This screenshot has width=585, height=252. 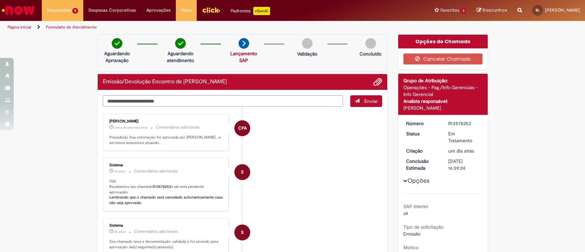 What do you see at coordinates (211, 10) in the screenshot?
I see `img: click_logo_yellow_360x200.png` at bounding box center [211, 10].